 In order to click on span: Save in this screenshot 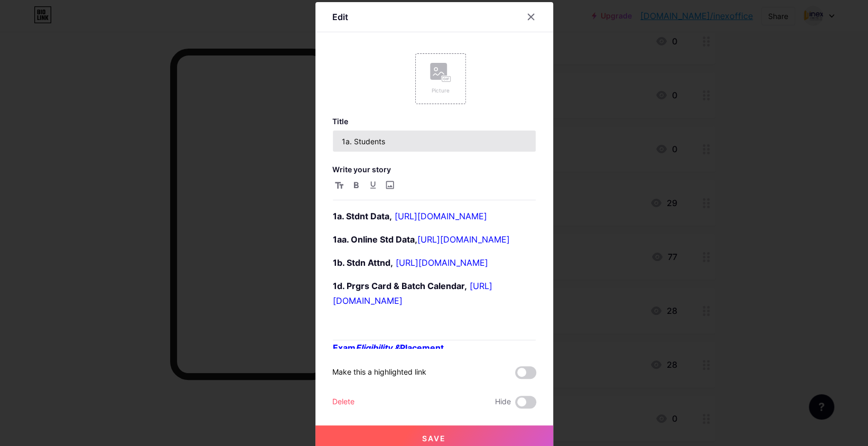, I will do `click(434, 438)`.